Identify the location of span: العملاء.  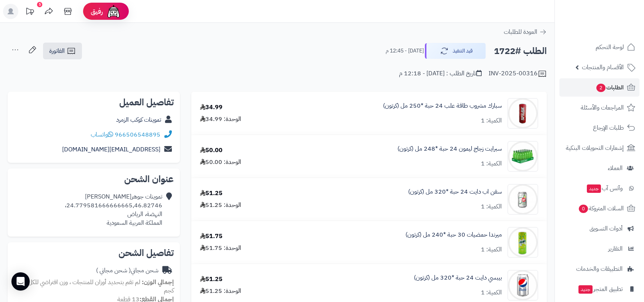
(615, 168).